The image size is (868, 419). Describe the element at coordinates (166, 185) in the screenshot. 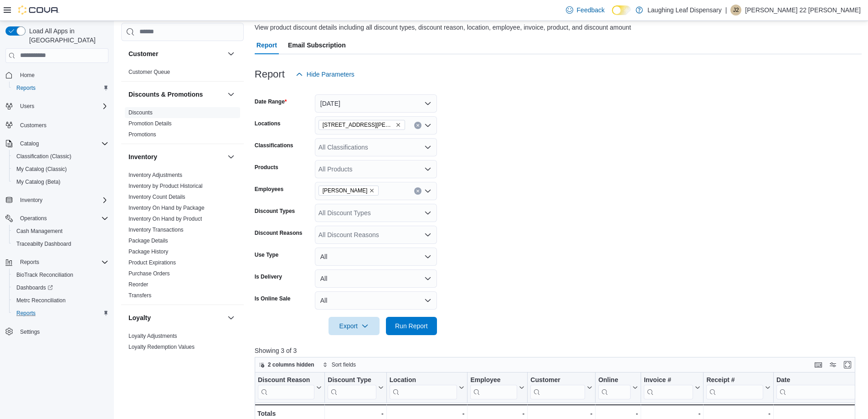

I see `a: Inventory by Product Historical` at that location.